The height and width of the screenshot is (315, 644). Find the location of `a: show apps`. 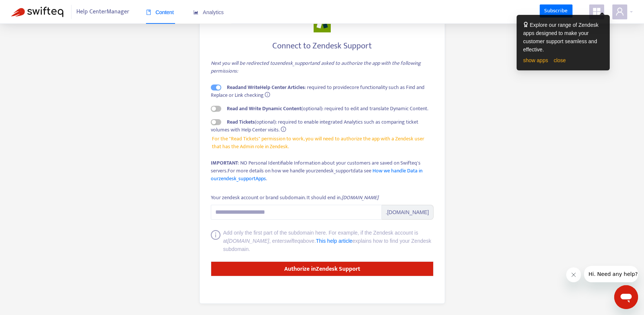

a: show apps is located at coordinates (536, 60).